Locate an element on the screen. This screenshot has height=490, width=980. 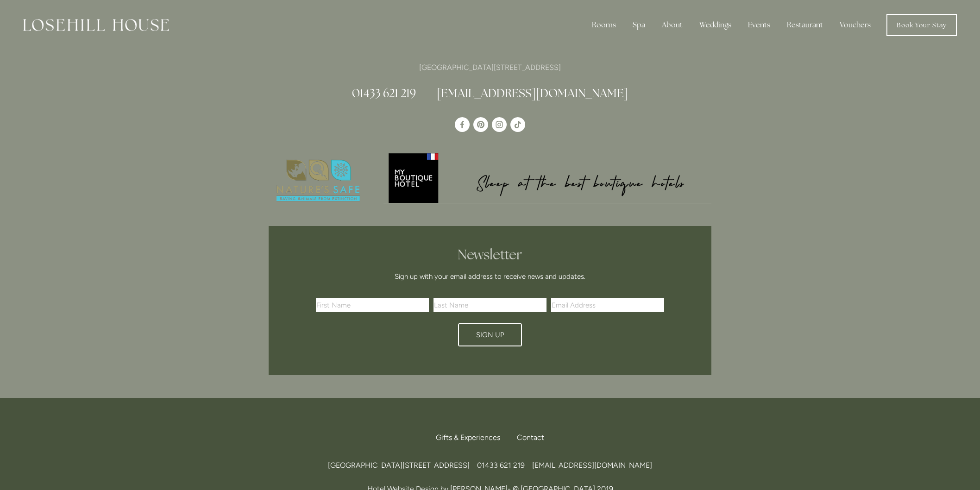
a: My Boutique Hotel - Logo is located at coordinates (547, 177).